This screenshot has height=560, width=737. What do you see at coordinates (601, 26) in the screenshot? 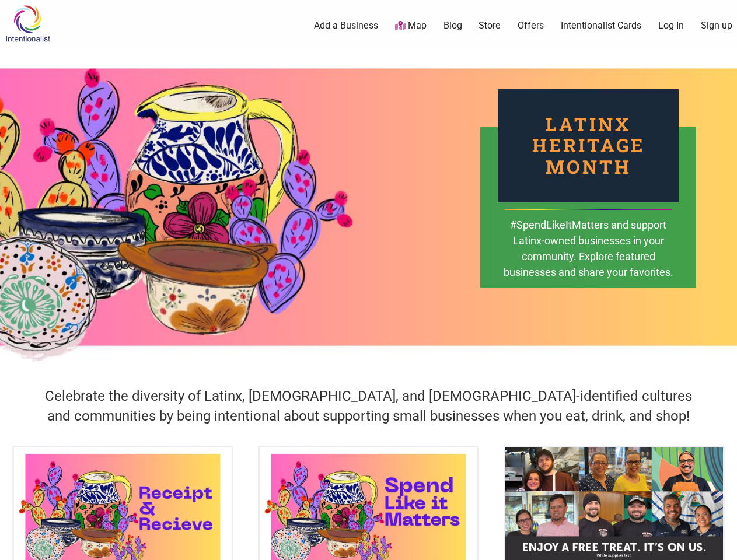
I see `a: Intentionalist Cards` at bounding box center [601, 26].